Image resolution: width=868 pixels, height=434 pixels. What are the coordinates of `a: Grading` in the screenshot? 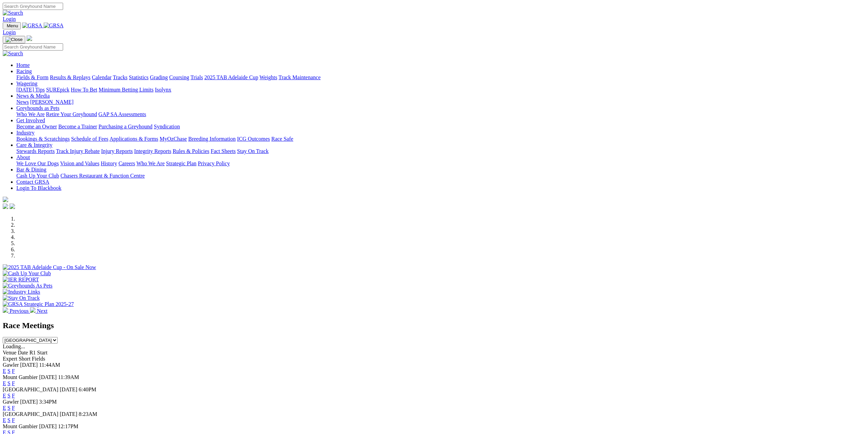 It's located at (159, 77).